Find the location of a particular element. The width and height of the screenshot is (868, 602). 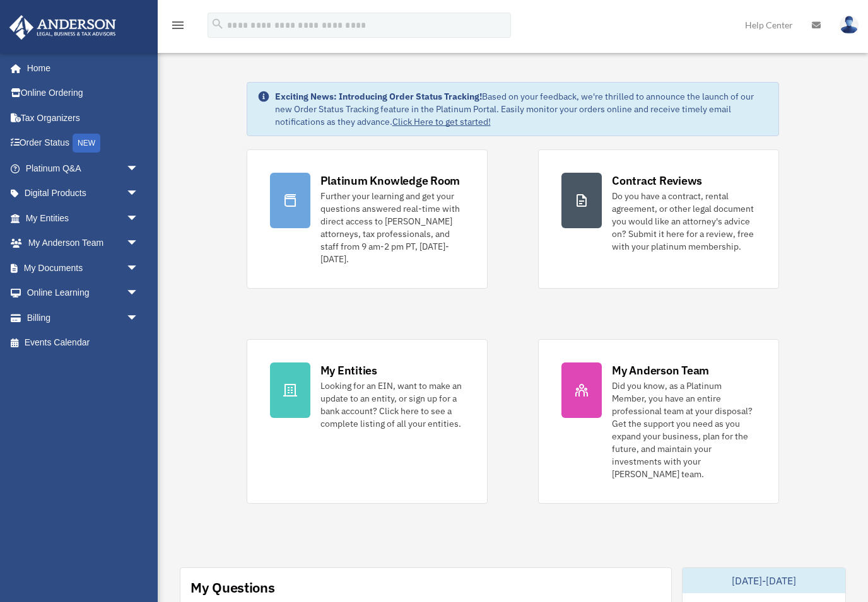

a: Online Ordering is located at coordinates (83, 93).